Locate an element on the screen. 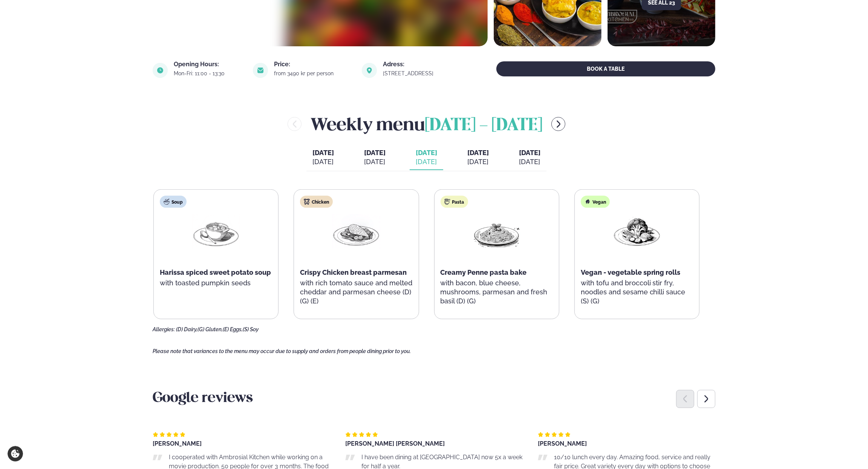 This screenshot has height=469, width=868. span: (D) Dairy, is located at coordinates (187, 330).